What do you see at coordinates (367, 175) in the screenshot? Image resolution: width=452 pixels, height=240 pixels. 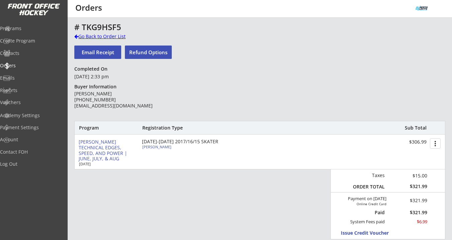 I see `div: Taxes` at bounding box center [367, 175].